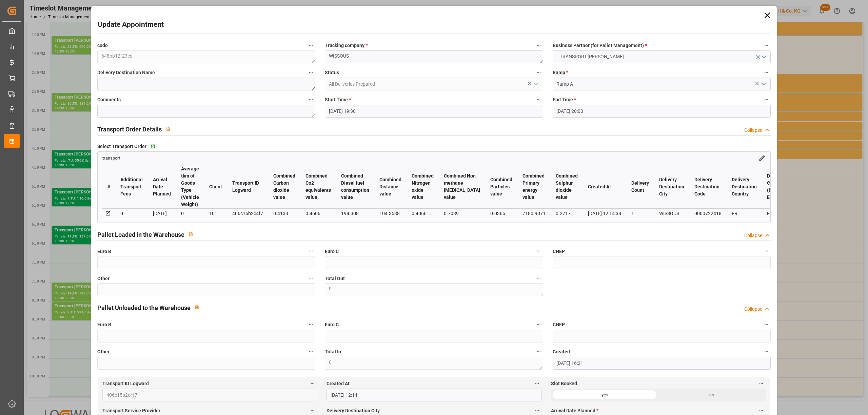  What do you see at coordinates (672, 213) in the screenshot?
I see `div: WISSOUS` at bounding box center [672, 213].